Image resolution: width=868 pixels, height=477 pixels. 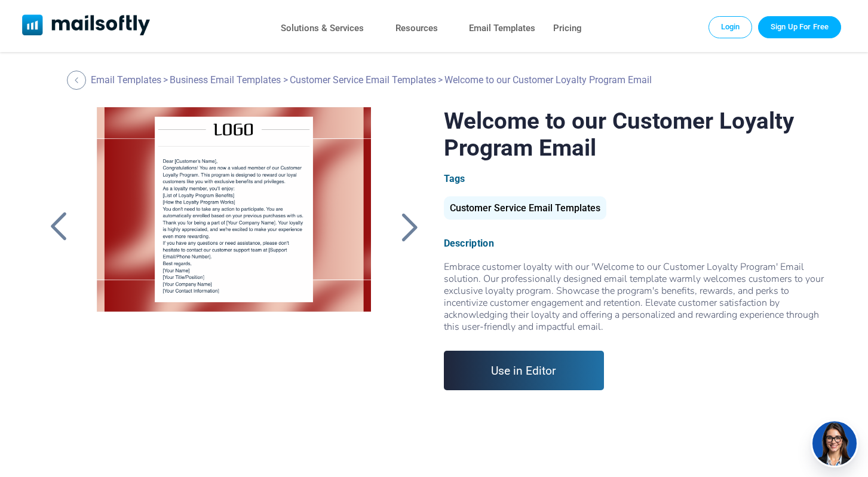 What do you see at coordinates (634, 134) in the screenshot?
I see `h1: Welcome to our Customer Loyalty Program Email` at bounding box center [634, 134].